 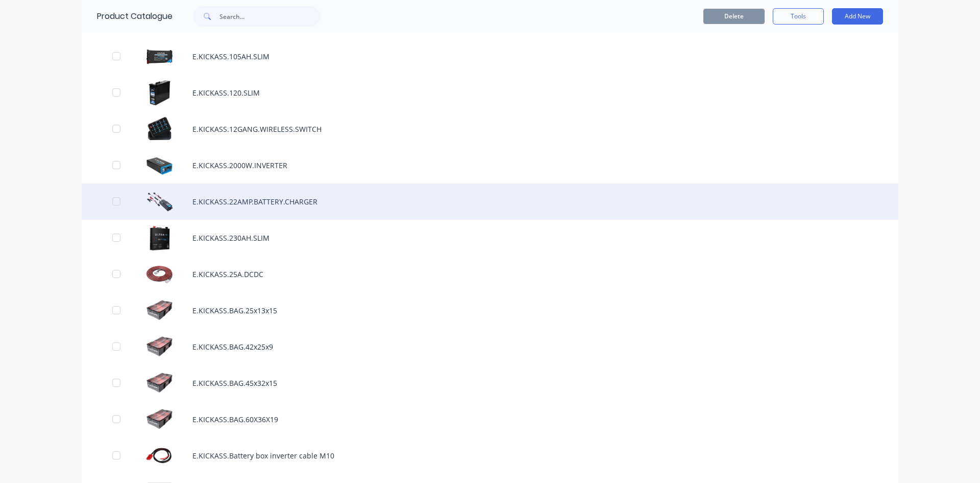 What do you see at coordinates (799, 16) in the screenshot?
I see `button: Tools` at bounding box center [799, 16].